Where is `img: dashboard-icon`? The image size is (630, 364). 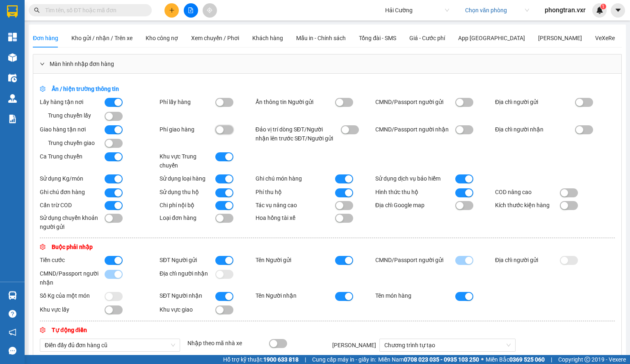 img: dashboard-icon is located at coordinates (13, 37).